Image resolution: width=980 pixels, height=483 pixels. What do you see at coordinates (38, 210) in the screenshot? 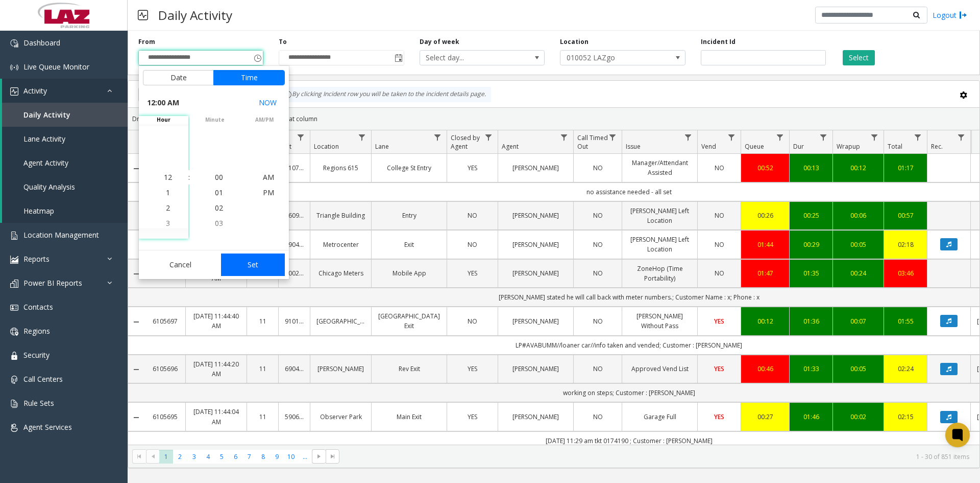
I see `span: Heatmap` at bounding box center [38, 210].